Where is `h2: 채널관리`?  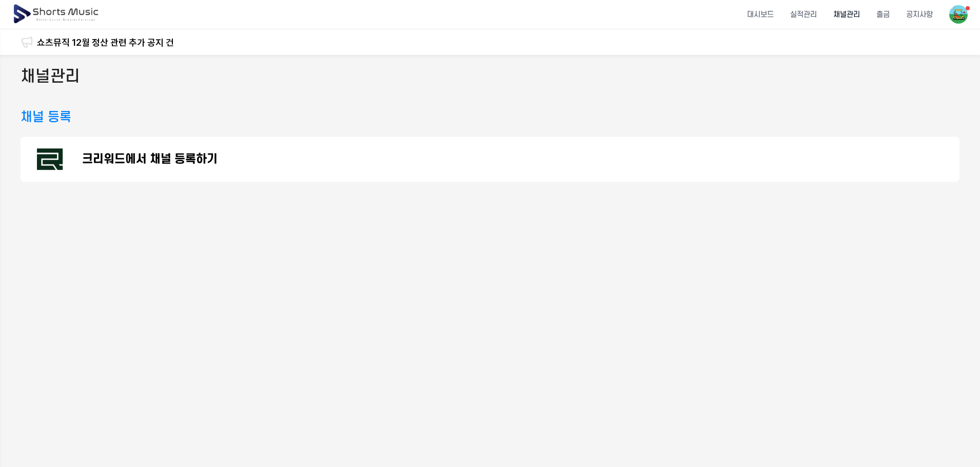
h2: 채널관리 is located at coordinates (50, 77).